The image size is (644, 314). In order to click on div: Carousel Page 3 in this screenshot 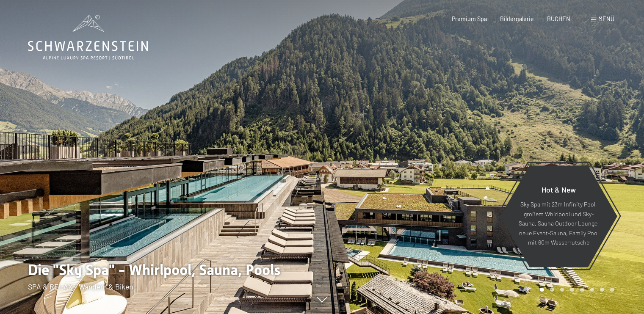, I will do `click(562, 290)`.